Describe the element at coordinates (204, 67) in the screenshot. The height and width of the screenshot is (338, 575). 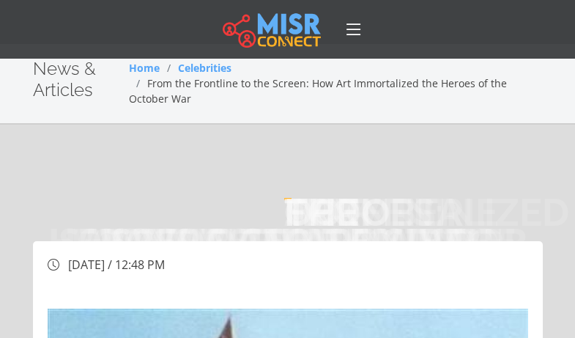
I see `a: Celebrities` at that location.